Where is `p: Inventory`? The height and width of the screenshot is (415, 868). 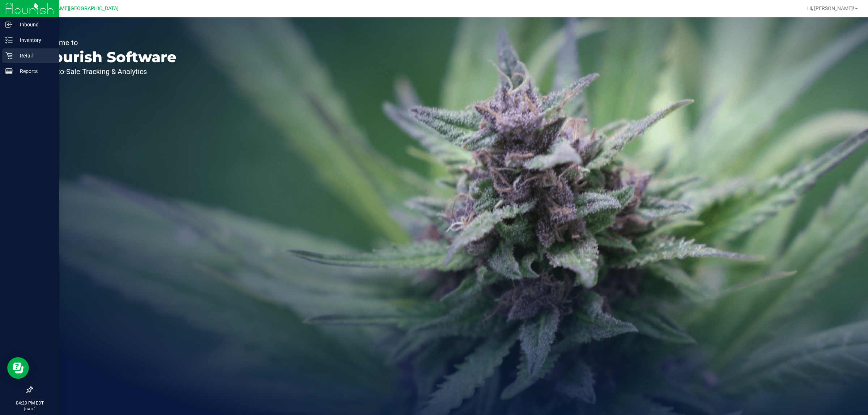 p: Inventory is located at coordinates (34, 40).